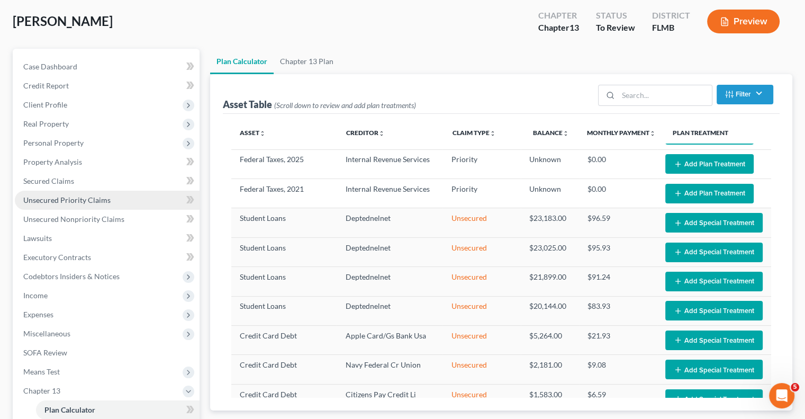 This screenshot has height=419, width=805. I want to click on td: $21,899.00, so click(550, 281).